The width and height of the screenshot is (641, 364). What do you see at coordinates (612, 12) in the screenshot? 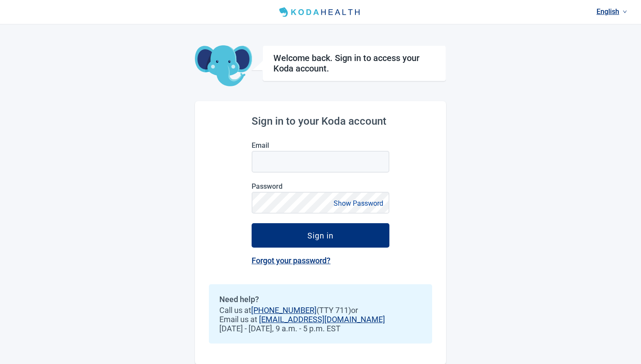
I see `a: Current language: English` at bounding box center [612, 12].